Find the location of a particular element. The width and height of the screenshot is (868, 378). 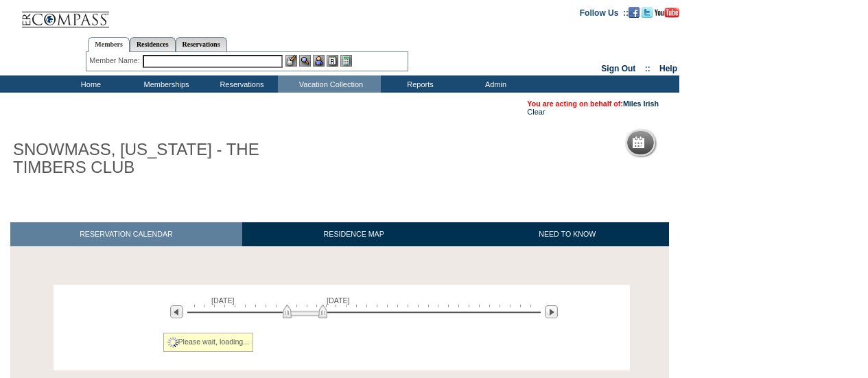

a: RESIDENCE MAP is located at coordinates (354, 234).